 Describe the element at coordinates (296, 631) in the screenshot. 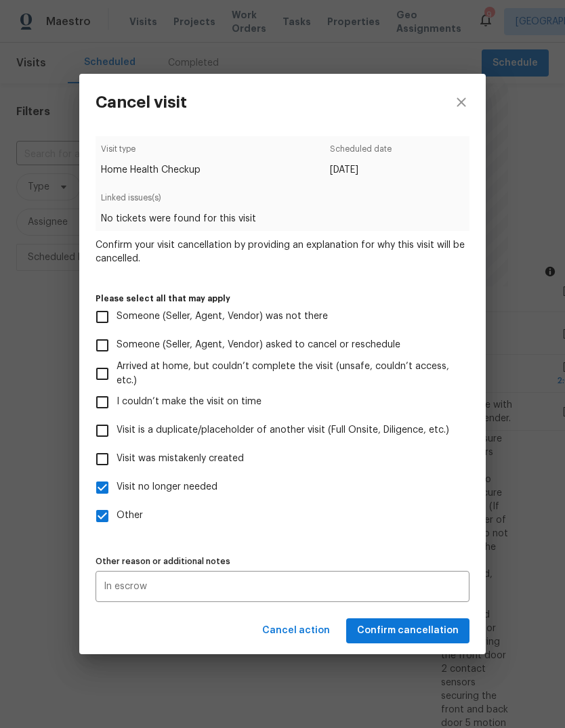

I see `span: Cancel action` at that location.